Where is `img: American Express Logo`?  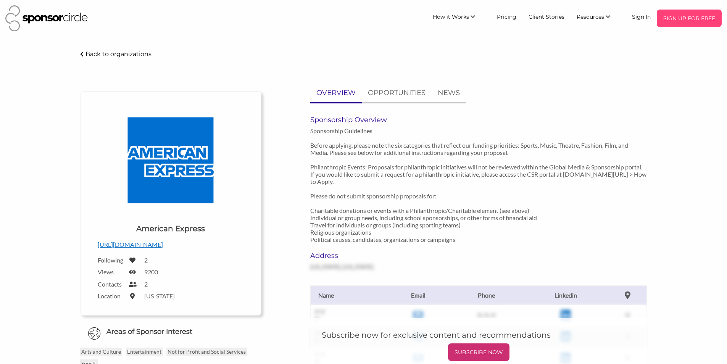
img: American Express Logo is located at coordinates (171, 160).